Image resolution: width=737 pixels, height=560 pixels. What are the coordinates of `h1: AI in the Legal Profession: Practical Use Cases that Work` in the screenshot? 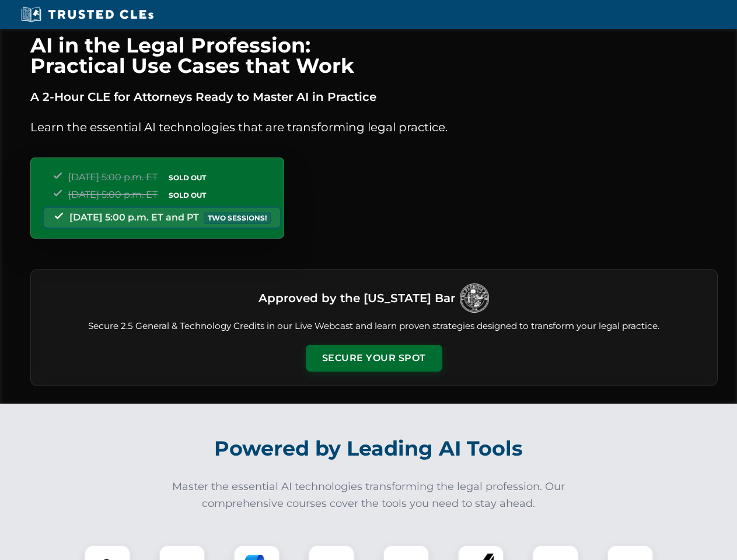 It's located at (374, 56).